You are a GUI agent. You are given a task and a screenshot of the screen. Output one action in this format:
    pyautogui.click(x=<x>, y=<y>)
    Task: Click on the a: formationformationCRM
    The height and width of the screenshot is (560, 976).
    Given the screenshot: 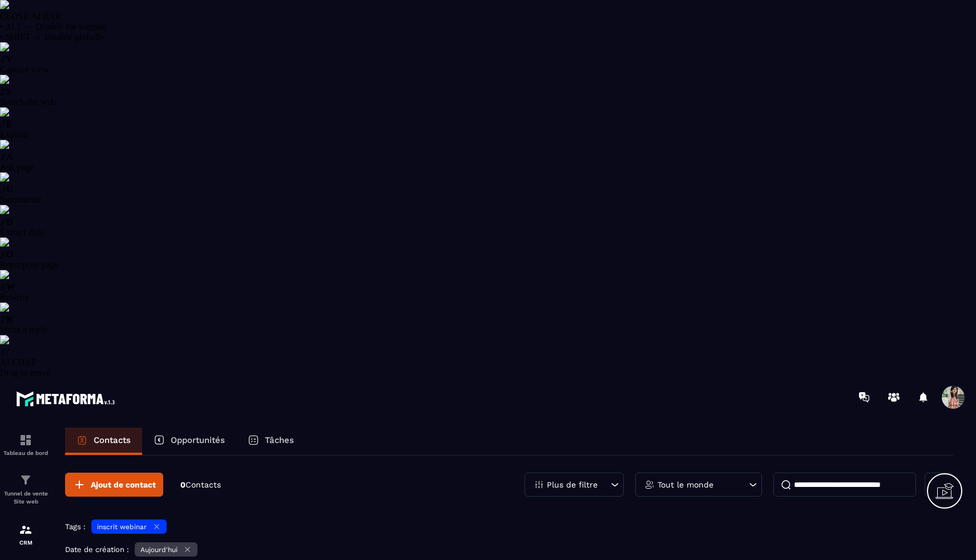 What is the action you would take?
    pyautogui.click(x=26, y=534)
    